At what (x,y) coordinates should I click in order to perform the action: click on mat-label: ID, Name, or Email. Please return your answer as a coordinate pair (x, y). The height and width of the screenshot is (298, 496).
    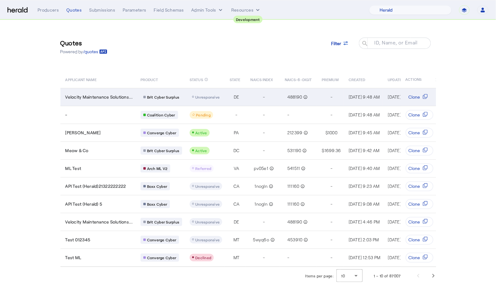
    Looking at the image, I should click on (396, 43).